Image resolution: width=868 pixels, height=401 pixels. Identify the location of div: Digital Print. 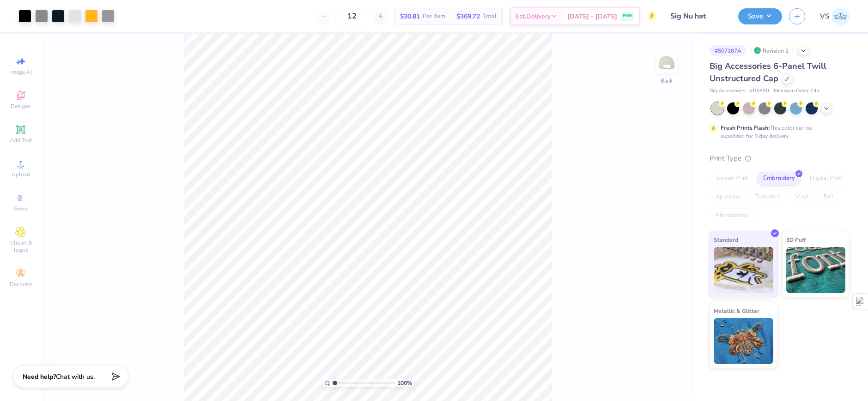
(826, 179).